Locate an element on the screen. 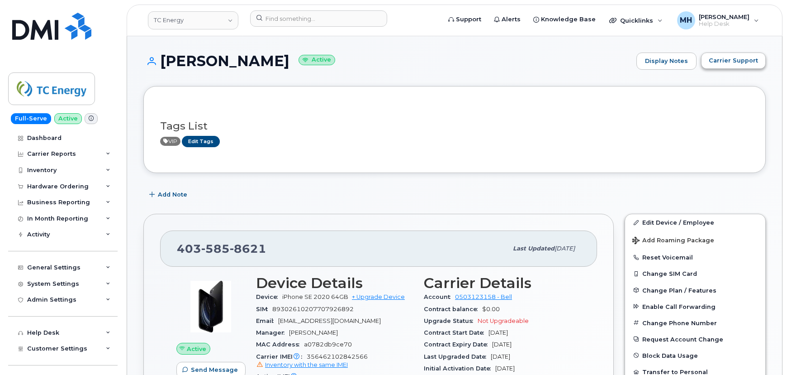 Image resolution: width=787 pixels, height=375 pixels. span: SIM is located at coordinates (264, 308).